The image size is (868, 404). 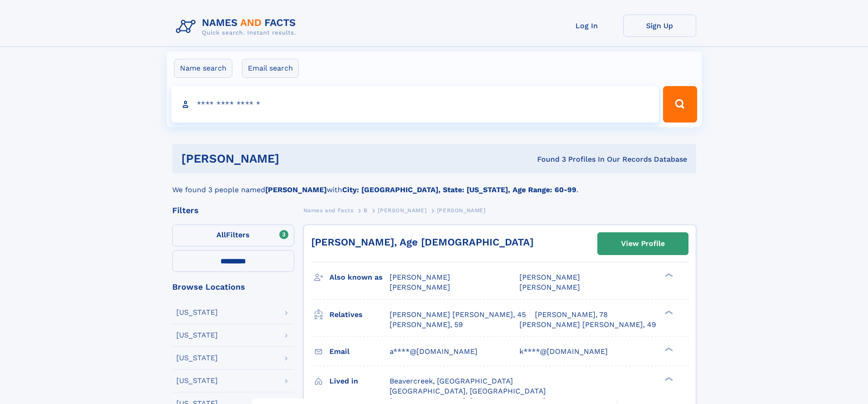 What do you see at coordinates (660, 26) in the screenshot?
I see `a: Sign Up` at bounding box center [660, 26].